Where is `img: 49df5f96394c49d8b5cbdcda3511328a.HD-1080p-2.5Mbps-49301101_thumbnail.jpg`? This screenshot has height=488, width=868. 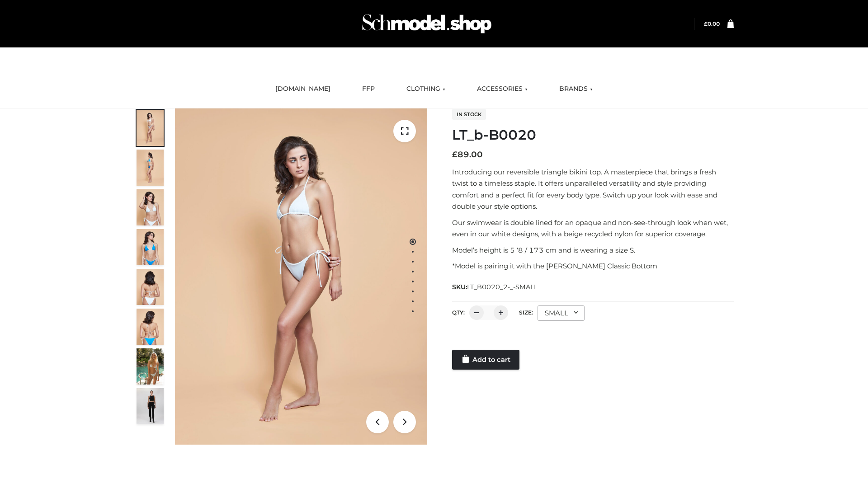
img: 49df5f96394c49d8b5cbdcda3511328a.HD-1080p-2.5Mbps-49301101_thumbnail.jpg is located at coordinates (150, 407).